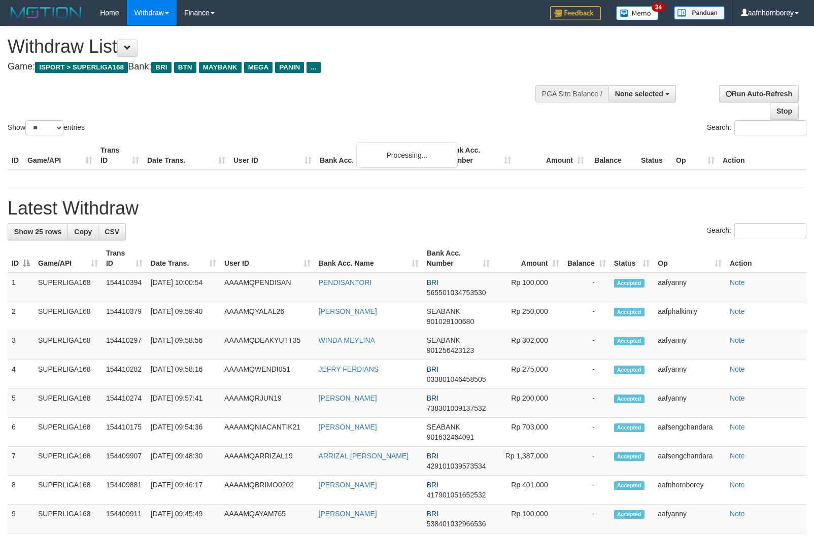  I want to click on td: 7, so click(21, 461).